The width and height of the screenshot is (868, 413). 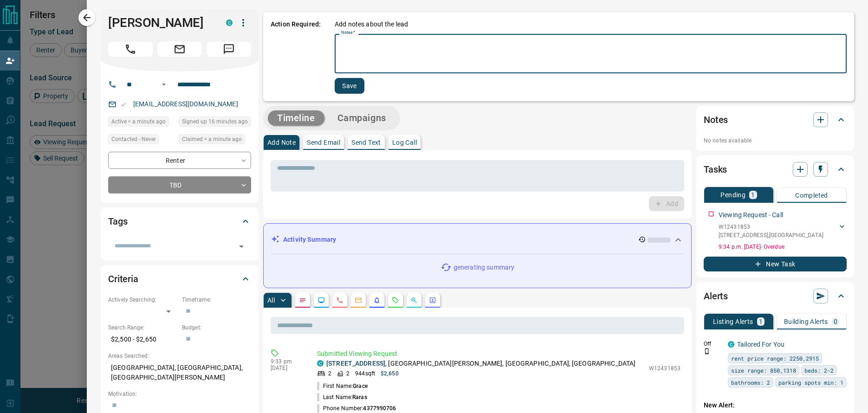 What do you see at coordinates (433, 300) in the screenshot?
I see `svg: Agent Actions` at bounding box center [433, 300].